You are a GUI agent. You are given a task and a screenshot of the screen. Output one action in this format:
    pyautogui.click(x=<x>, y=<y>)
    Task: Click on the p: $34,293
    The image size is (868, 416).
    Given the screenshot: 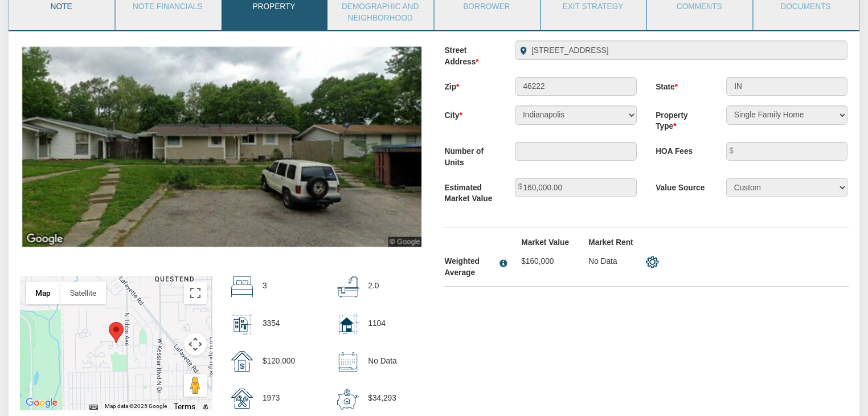 What is the action you would take?
    pyautogui.click(x=382, y=399)
    